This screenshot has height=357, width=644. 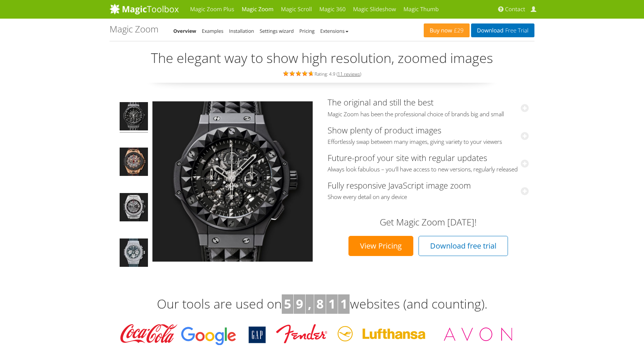 I want to click on a: Examples, so click(x=213, y=31).